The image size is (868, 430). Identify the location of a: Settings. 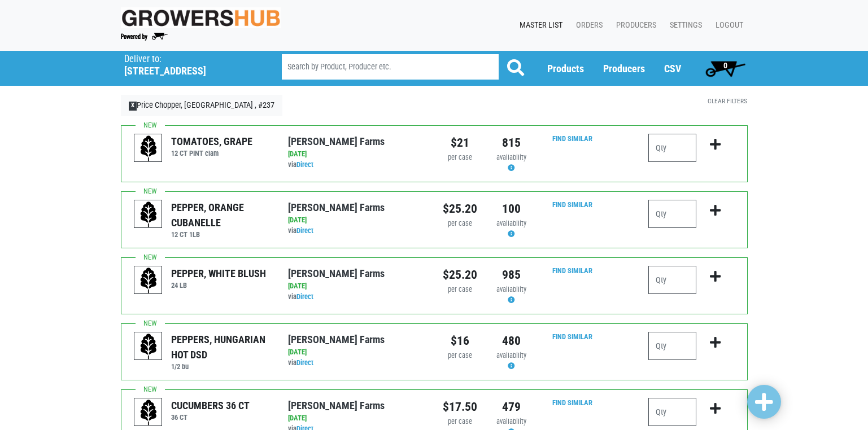
(684, 25).